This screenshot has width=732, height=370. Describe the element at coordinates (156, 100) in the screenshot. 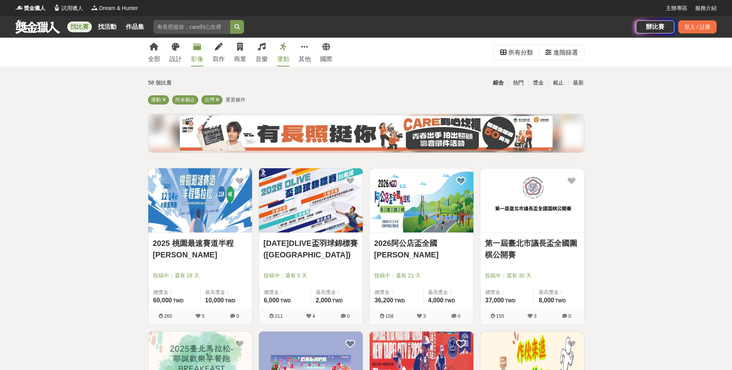

I see `span: 運動` at that location.